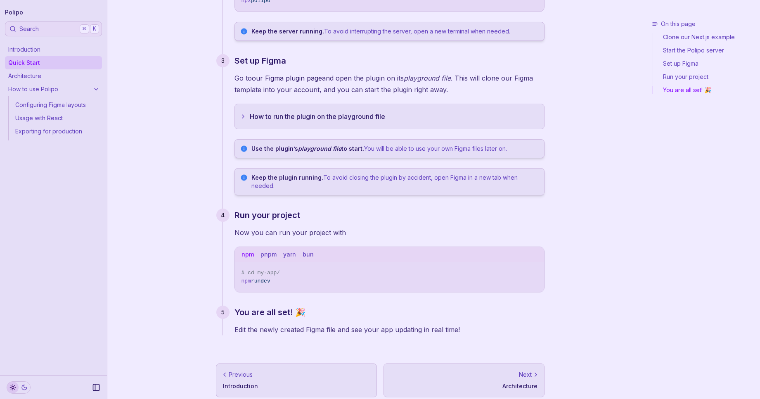 This screenshot has width=760, height=399. Describe the element at coordinates (53, 89) in the screenshot. I see `a: How to use Polipo` at that location.